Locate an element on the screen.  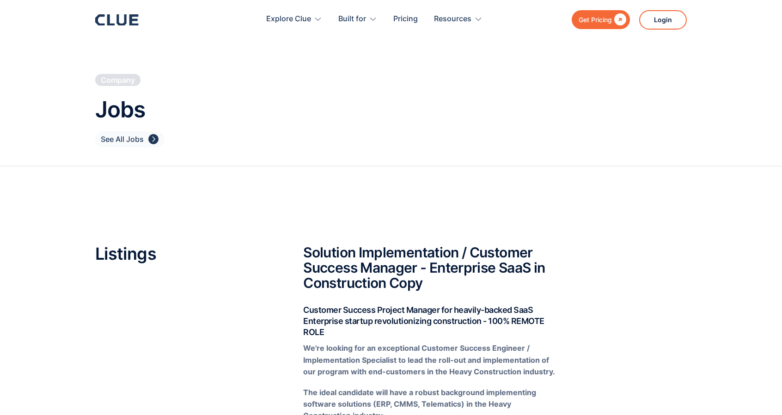
strong: We're looking for an exceptional Customer Success Engineer / Implementation Specialist to lead th... is located at coordinates (429, 360).